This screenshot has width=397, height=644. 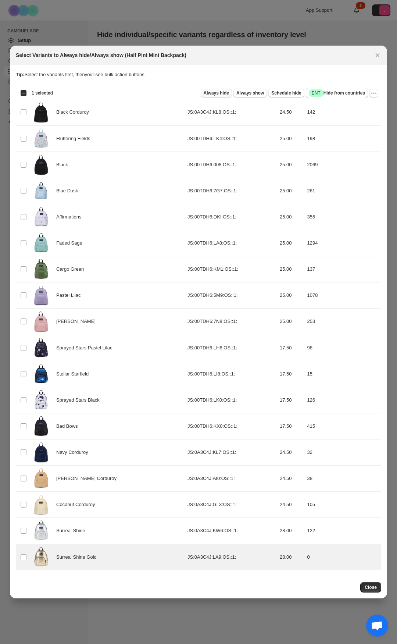 What do you see at coordinates (74, 453) in the screenshot?
I see `span: Navy Corduroy` at bounding box center [74, 453].